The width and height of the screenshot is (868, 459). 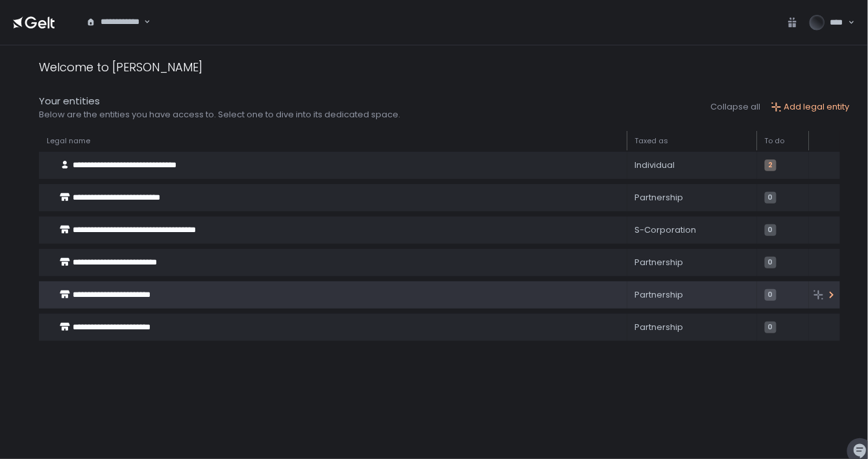 I want to click on span: Taxed as, so click(x=652, y=140).